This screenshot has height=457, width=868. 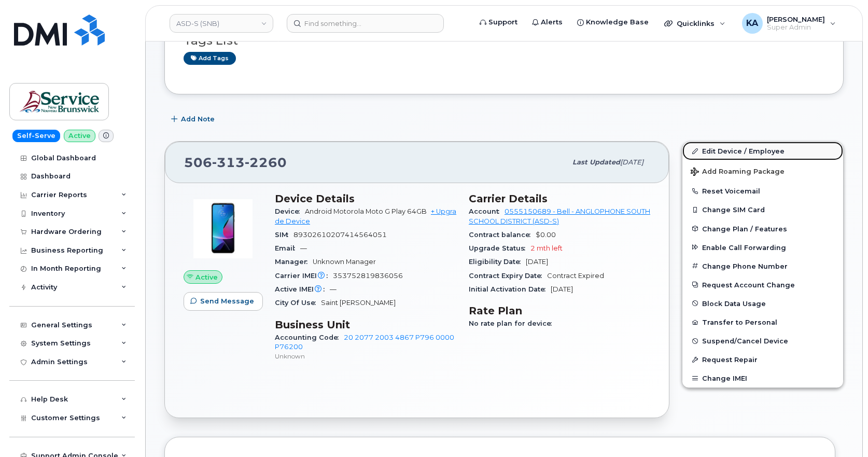 I want to click on button: Request Account Change, so click(x=762, y=285).